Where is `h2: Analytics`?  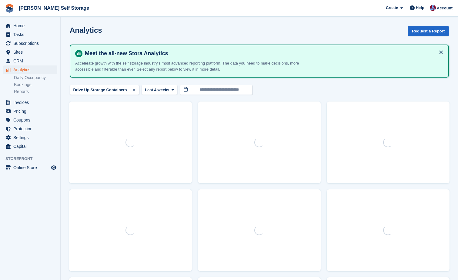 h2: Analytics is located at coordinates (86, 30).